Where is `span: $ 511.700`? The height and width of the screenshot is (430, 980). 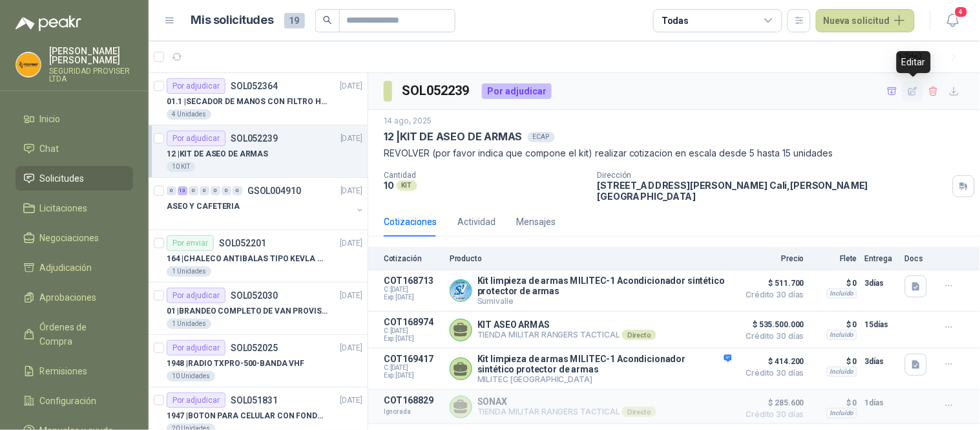 span: $ 511.700 is located at coordinates (772, 283).